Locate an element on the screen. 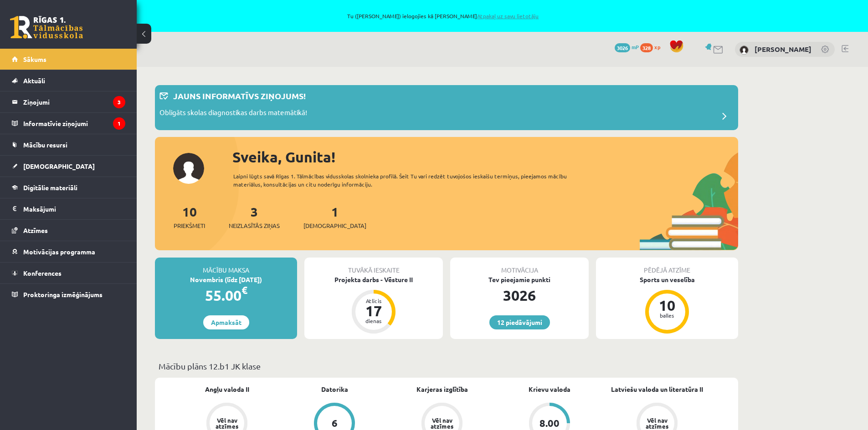  a: Proktoringa izmēģinājums is located at coordinates (68, 294).